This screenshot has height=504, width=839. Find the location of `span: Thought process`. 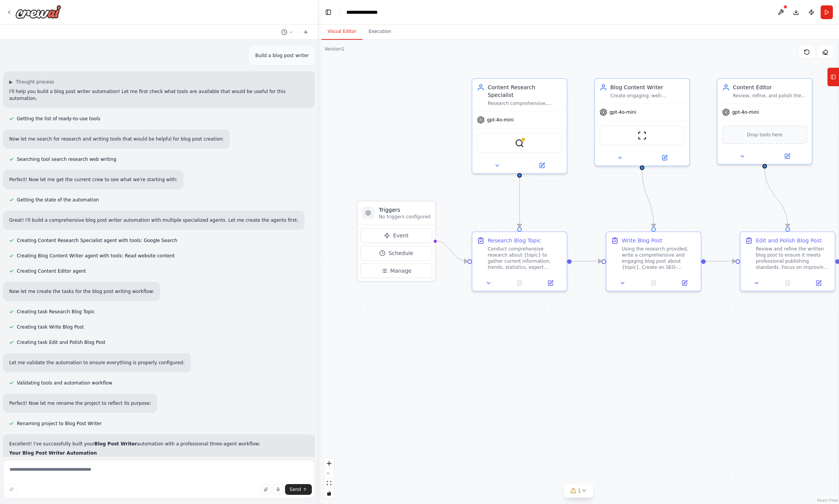

span: Thought process is located at coordinates (35, 82).